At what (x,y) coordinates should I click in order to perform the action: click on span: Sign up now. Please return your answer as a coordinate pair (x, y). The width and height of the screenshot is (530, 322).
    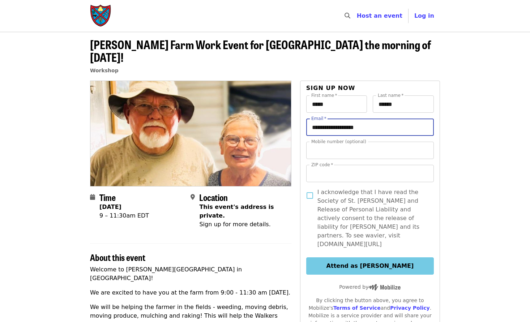
    Looking at the image, I should click on (331, 88).